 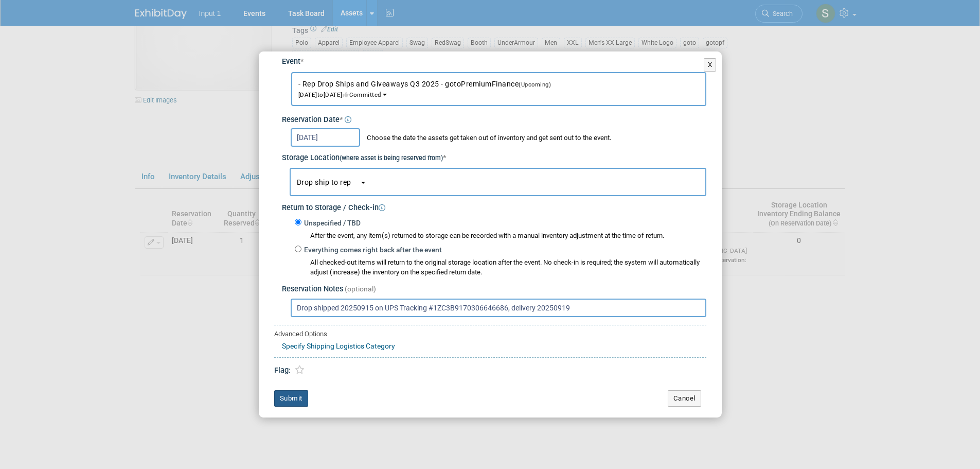 I want to click on button: X, so click(x=710, y=65).